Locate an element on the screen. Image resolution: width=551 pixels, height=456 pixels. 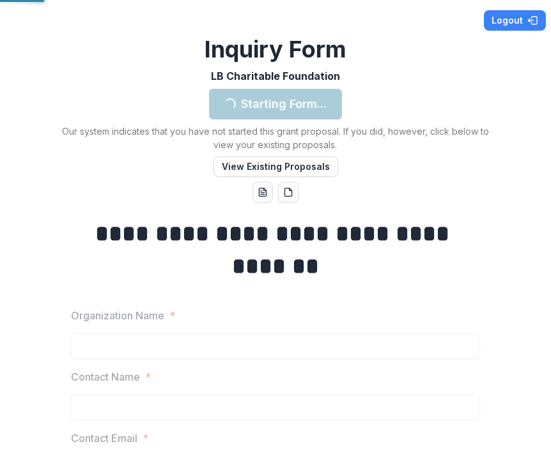
button: View Existing Proposals is located at coordinates (275, 167).